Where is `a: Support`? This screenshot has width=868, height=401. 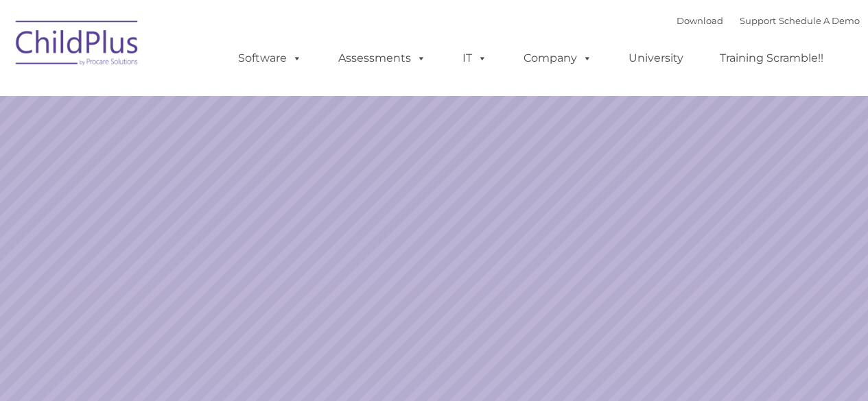 a: Support is located at coordinates (758, 21).